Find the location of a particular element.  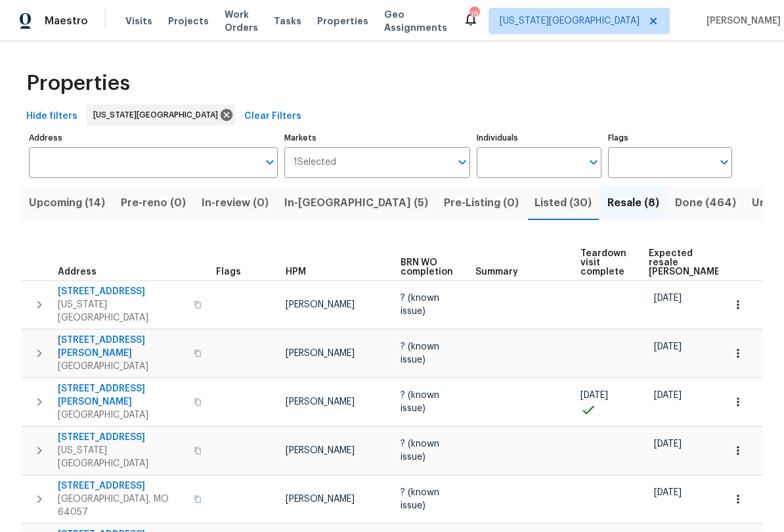

span: Done (464) is located at coordinates (706, 203).